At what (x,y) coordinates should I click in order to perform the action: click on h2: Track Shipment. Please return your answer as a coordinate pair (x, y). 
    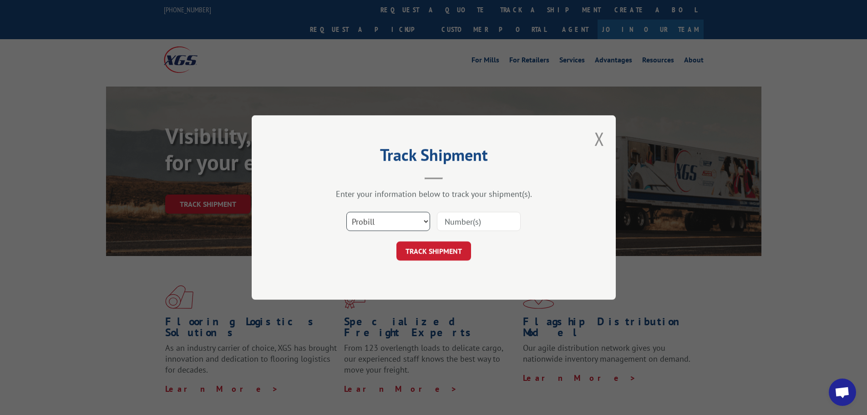
    Looking at the image, I should click on (434, 157).